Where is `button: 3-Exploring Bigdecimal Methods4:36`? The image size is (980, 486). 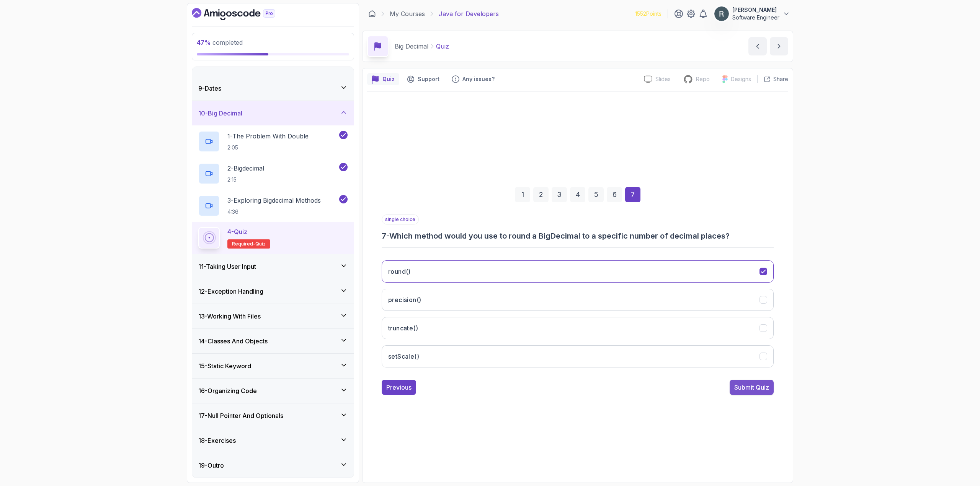
button: 3-Exploring Bigdecimal Methods4:36 is located at coordinates (273, 206).